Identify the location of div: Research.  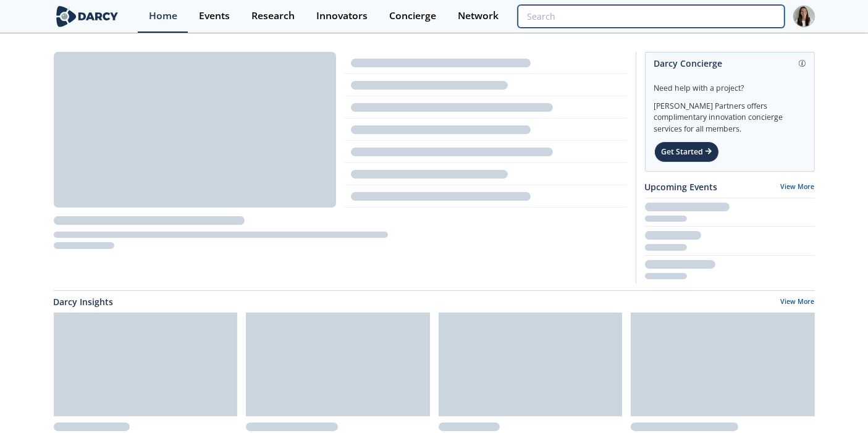
(273, 16).